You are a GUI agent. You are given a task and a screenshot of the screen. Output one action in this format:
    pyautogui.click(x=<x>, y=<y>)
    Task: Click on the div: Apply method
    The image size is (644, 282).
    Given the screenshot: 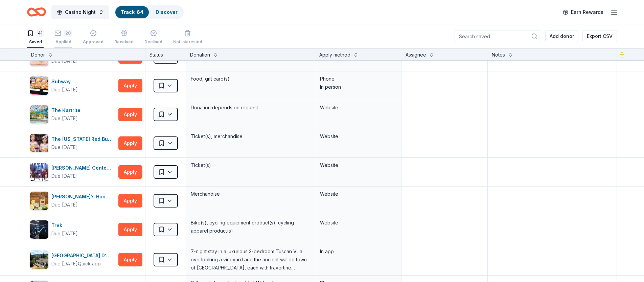 What is the action you would take?
    pyautogui.click(x=335, y=55)
    